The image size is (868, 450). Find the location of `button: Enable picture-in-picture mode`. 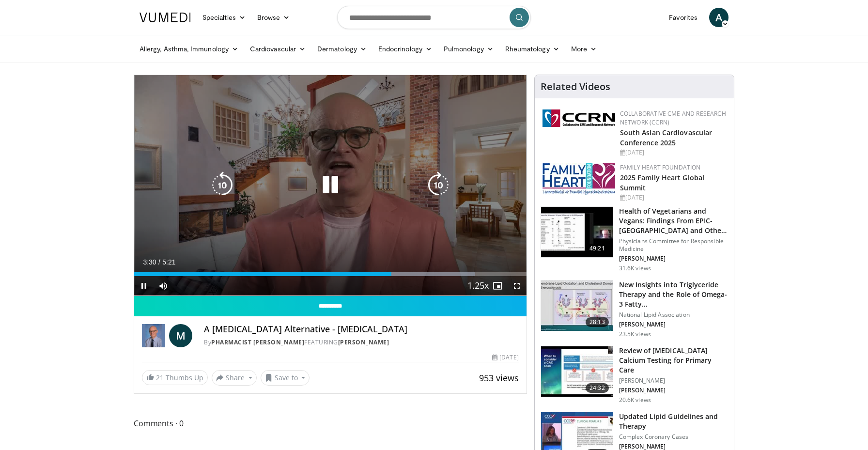

button: Enable picture-in-picture mode is located at coordinates (497, 285).